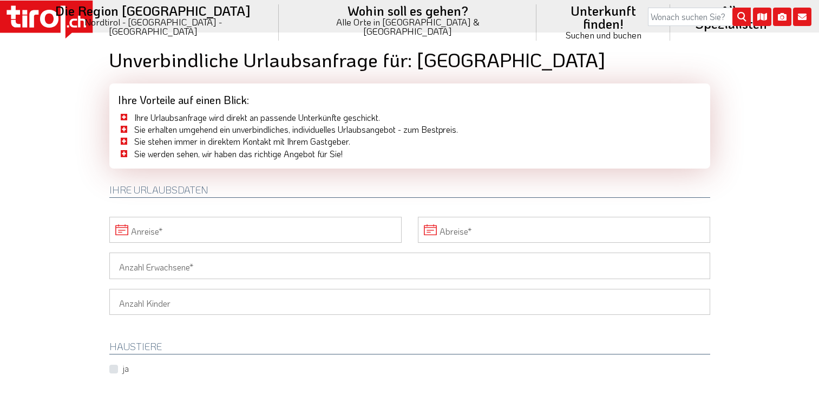 This screenshot has width=819, height=400. Describe the element at coordinates (410, 129) in the screenshot. I see `li: Sie erhalten umgehend ein unverbindliches, individuelles Urlaubsangebot - zum Bestpreis.` at that location.